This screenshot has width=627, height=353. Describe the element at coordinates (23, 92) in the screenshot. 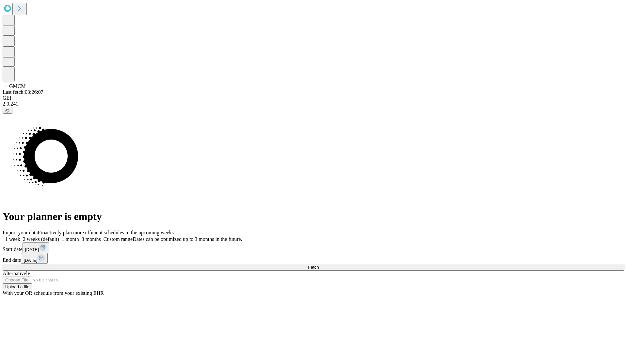

I see `span: Last fetch: 03:26:07` at that location.